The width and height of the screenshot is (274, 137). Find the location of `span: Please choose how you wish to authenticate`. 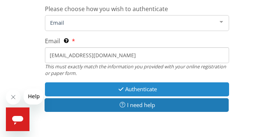

span: Please choose how you wish to authenticate is located at coordinates (107, 9).